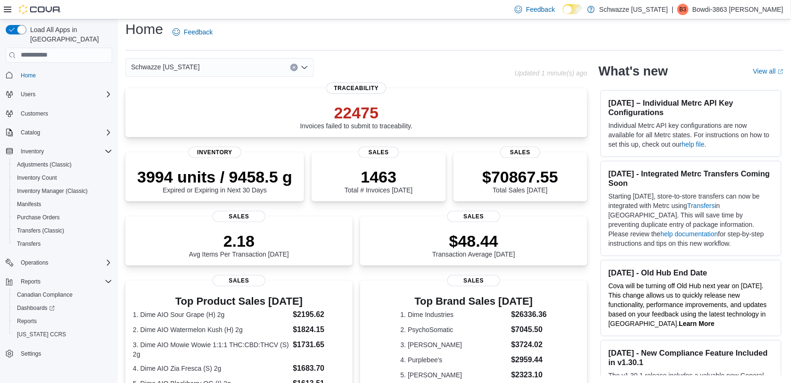 The height and width of the screenshot is (383, 791). I want to click on a: Reports, so click(27, 321).